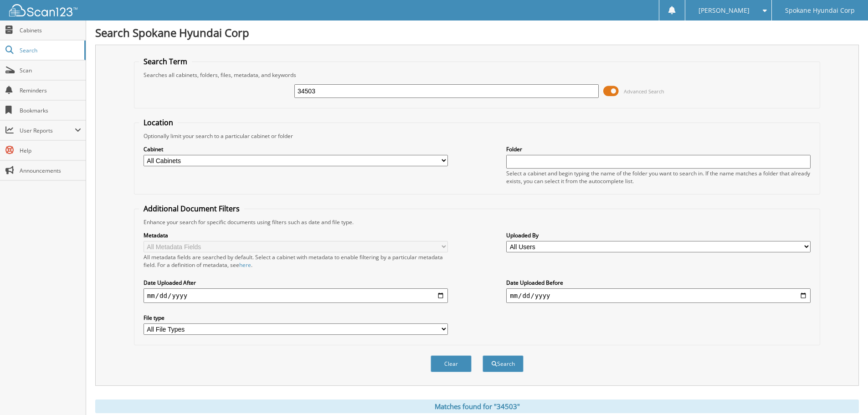 The image size is (868, 415). I want to click on input: start, so click(296, 296).